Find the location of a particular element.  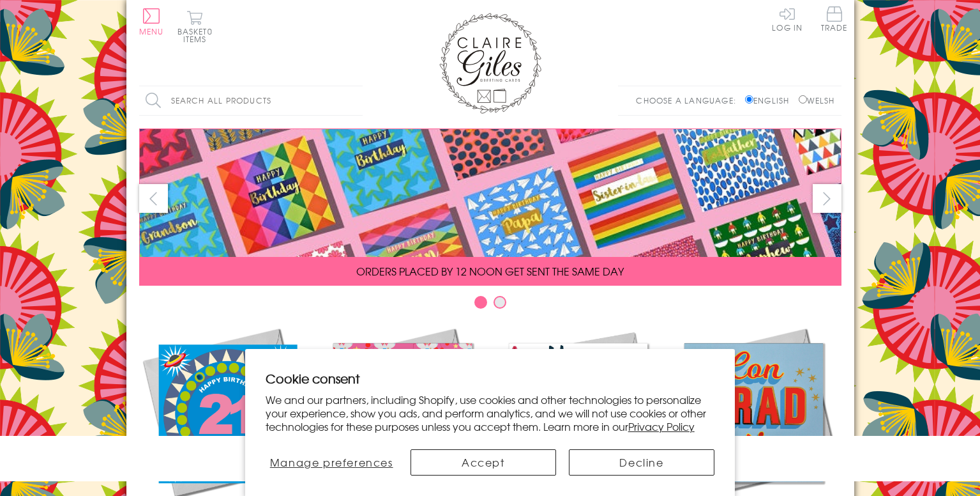

button: Carousel Page 2 is located at coordinates (500, 302).